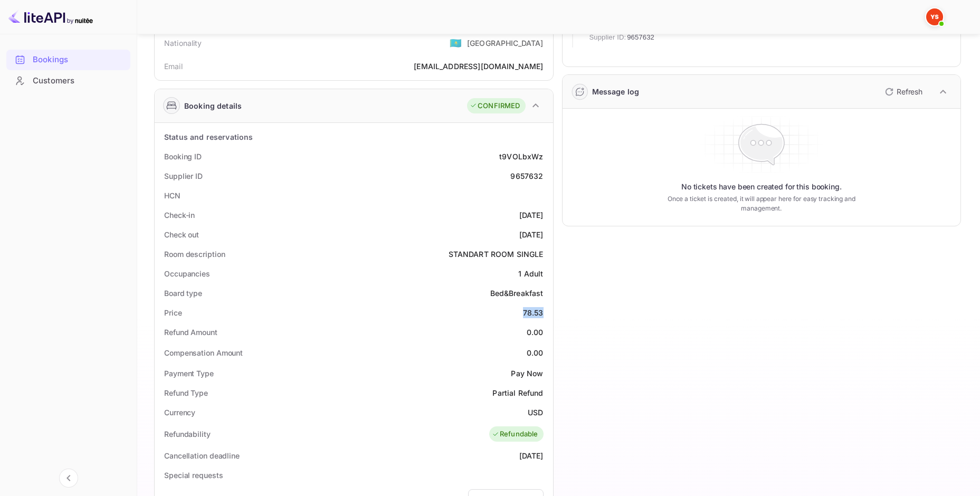 This screenshot has height=496, width=980. What do you see at coordinates (517, 293) in the screenshot?
I see `div: Bed&Breakfast` at bounding box center [517, 293].